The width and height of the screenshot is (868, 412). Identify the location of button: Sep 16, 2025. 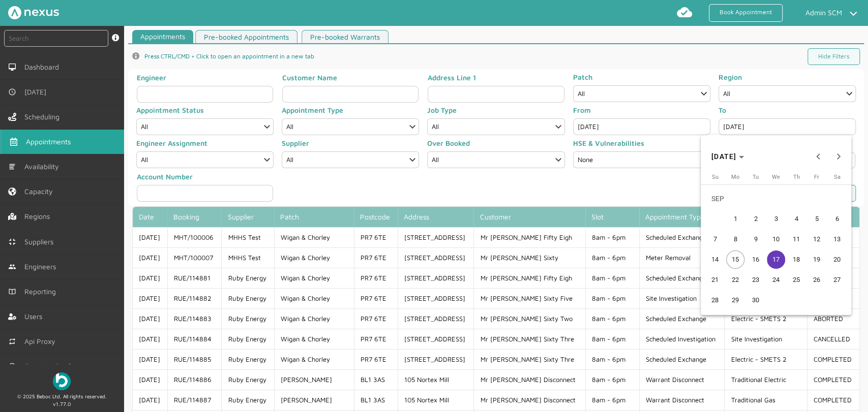
(756, 260).